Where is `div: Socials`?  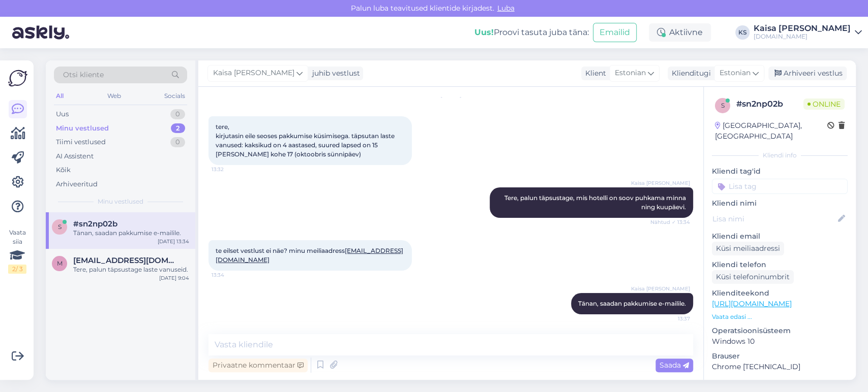
div: Socials is located at coordinates (175, 96).